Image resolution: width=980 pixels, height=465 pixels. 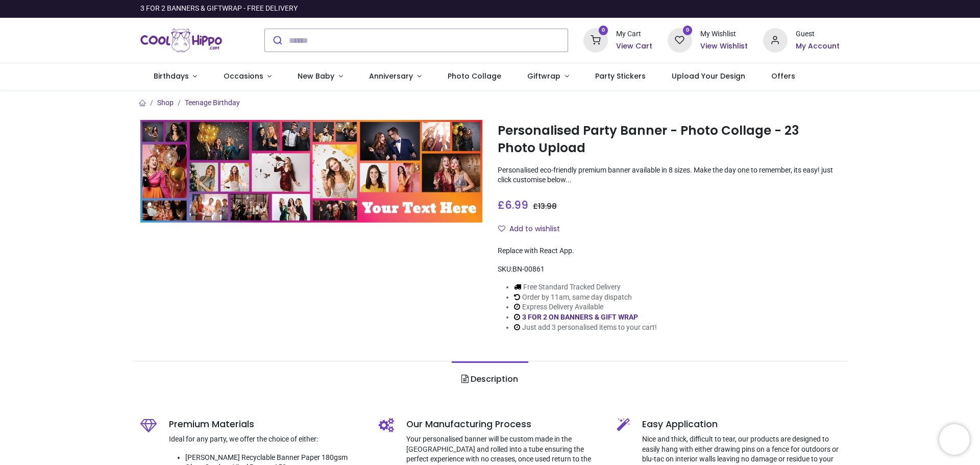 I want to click on span: 13.98, so click(x=547, y=206).